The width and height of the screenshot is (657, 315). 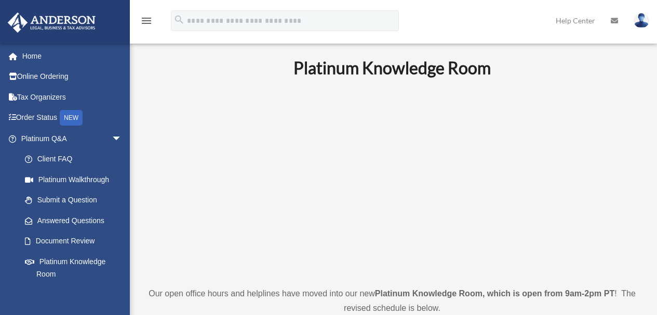 I want to click on a: menu, so click(x=146, y=22).